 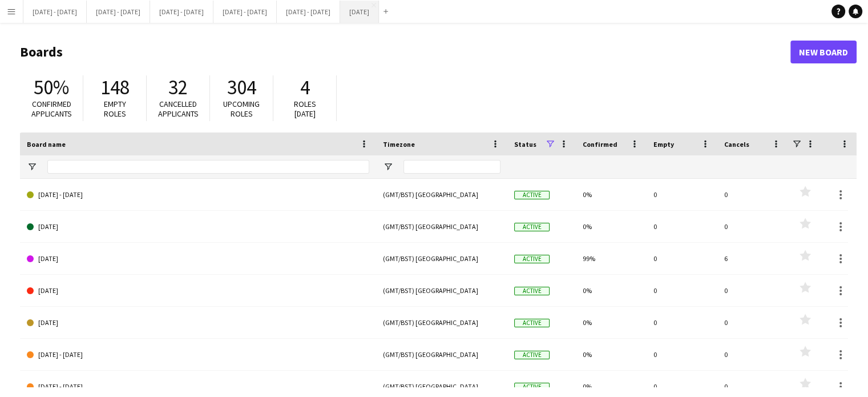 I want to click on span: Empty, so click(x=664, y=144).